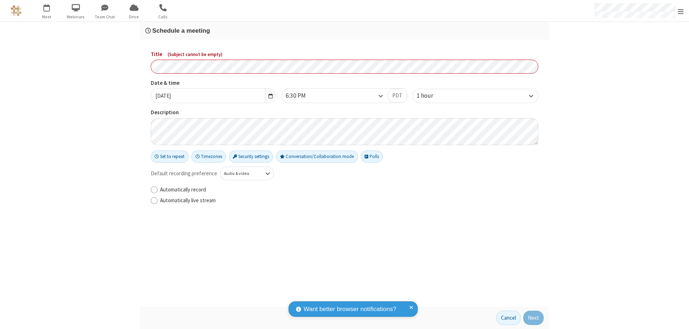 This screenshot has width=689, height=329. What do you see at coordinates (350, 309) in the screenshot?
I see `span: Want better browser notifications?` at bounding box center [350, 309].